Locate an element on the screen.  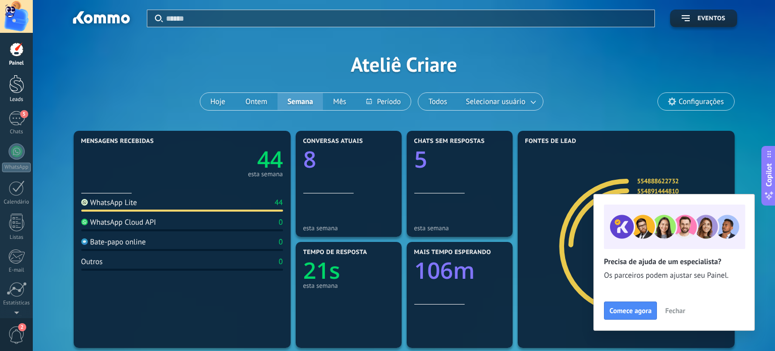
text: 8 is located at coordinates (310, 159).